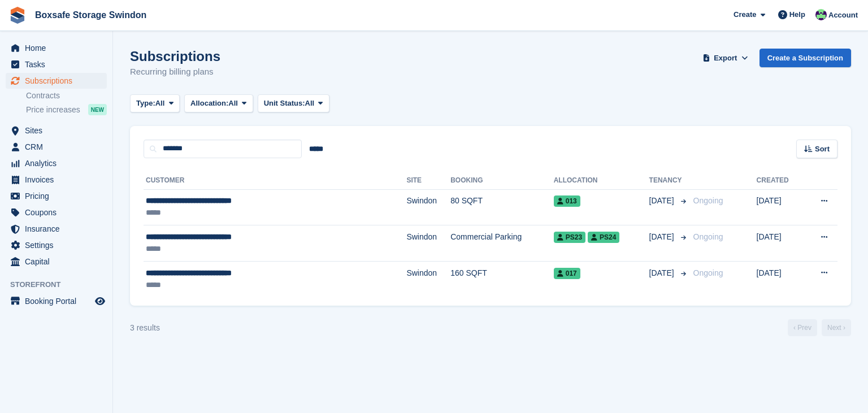 The width and height of the screenshot is (868, 413). Describe the element at coordinates (725, 58) in the screenshot. I see `button: Export` at that location.